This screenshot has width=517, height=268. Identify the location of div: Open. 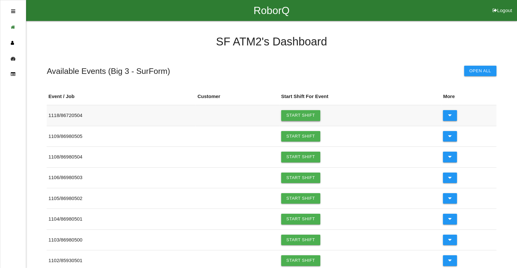
(13, 11).